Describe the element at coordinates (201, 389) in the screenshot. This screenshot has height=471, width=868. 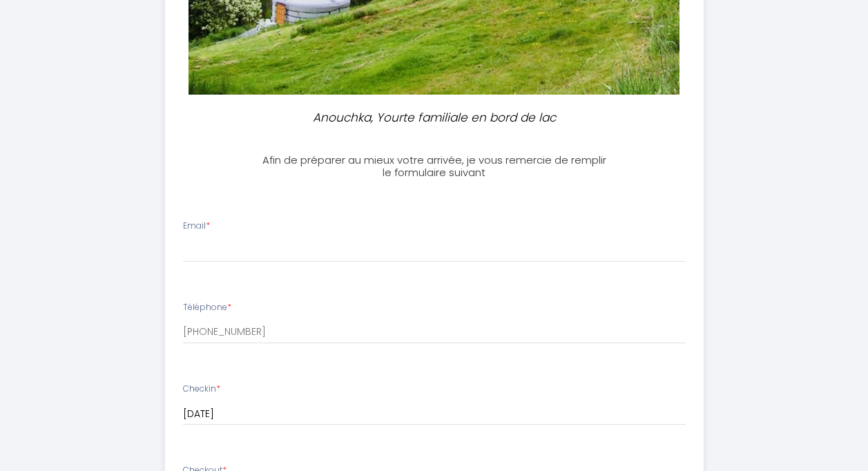
I see `label: Checkin` at that location.